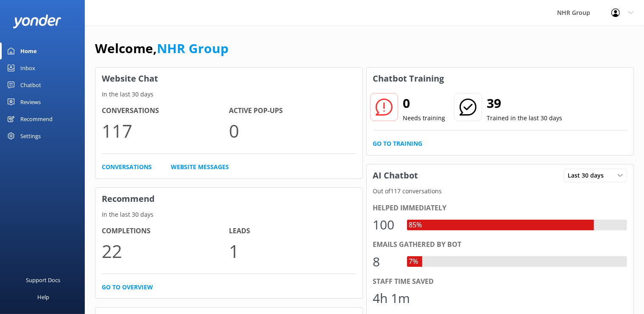 Image resolution: width=644 pixels, height=314 pixels. I want to click on span: Last 30 days, so click(588, 175).